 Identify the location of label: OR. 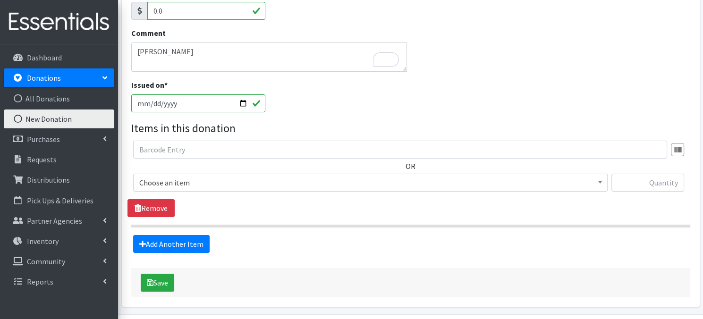
(410, 166).